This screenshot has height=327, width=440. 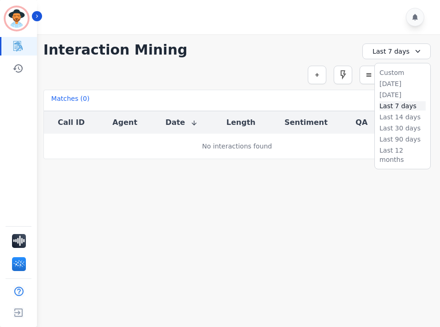 What do you see at coordinates (17, 18) in the screenshot?
I see `img: Bordered avatar` at bounding box center [17, 18].